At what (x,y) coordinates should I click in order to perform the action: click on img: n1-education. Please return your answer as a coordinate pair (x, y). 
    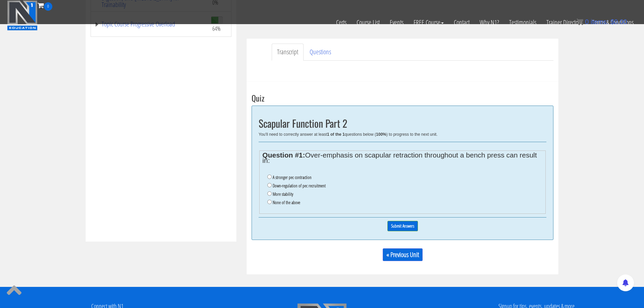
    Looking at the image, I should click on (22, 16).